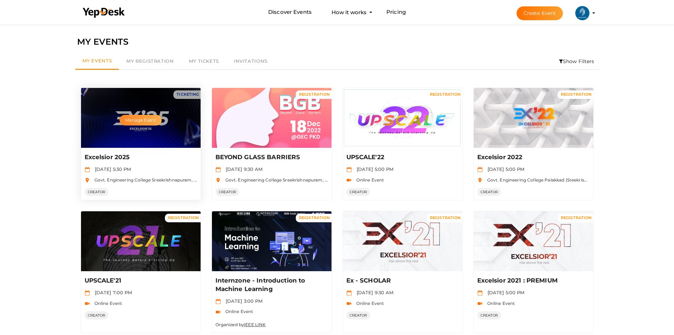 The width and height of the screenshot is (674, 335). I want to click on button: Create Event, so click(540, 13).